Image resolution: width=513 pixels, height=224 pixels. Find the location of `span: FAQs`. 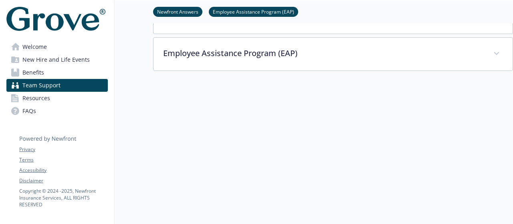

span: FAQs is located at coordinates (29, 111).